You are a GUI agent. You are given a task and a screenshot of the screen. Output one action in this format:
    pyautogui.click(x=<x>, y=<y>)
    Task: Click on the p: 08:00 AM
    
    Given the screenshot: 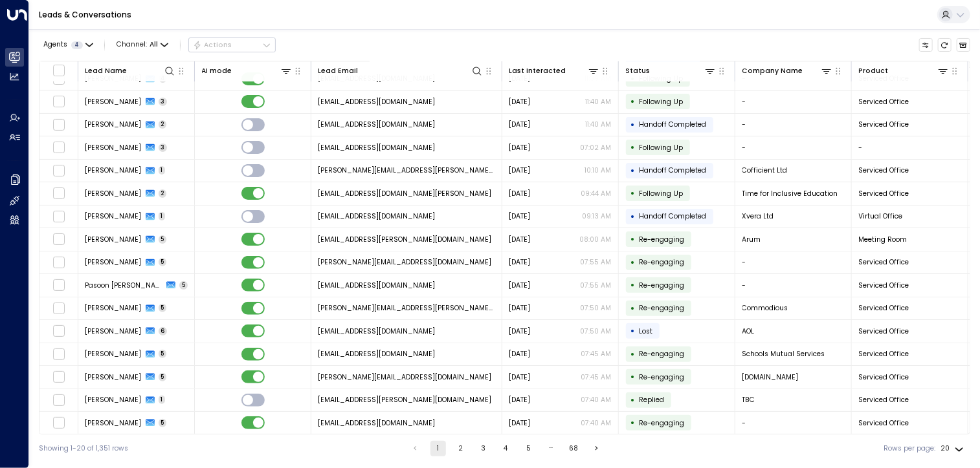 What is the action you would take?
    pyautogui.click(x=595, y=240)
    